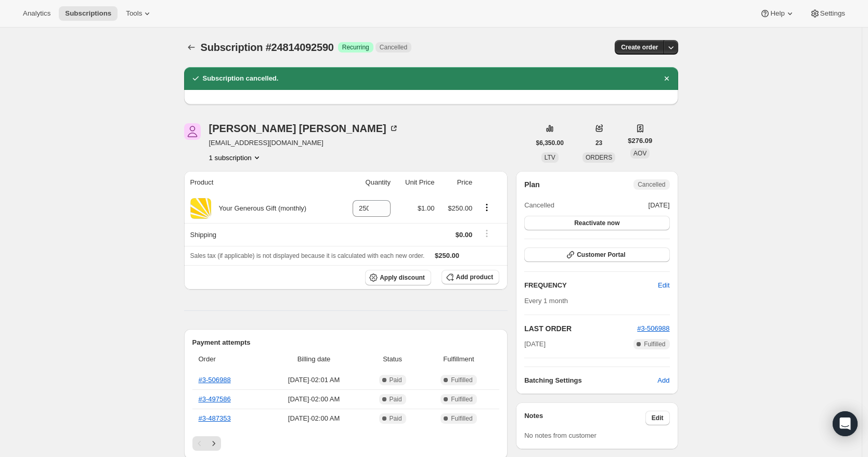  What do you see at coordinates (550, 143) in the screenshot?
I see `span: $6,350.00` at bounding box center [550, 143].